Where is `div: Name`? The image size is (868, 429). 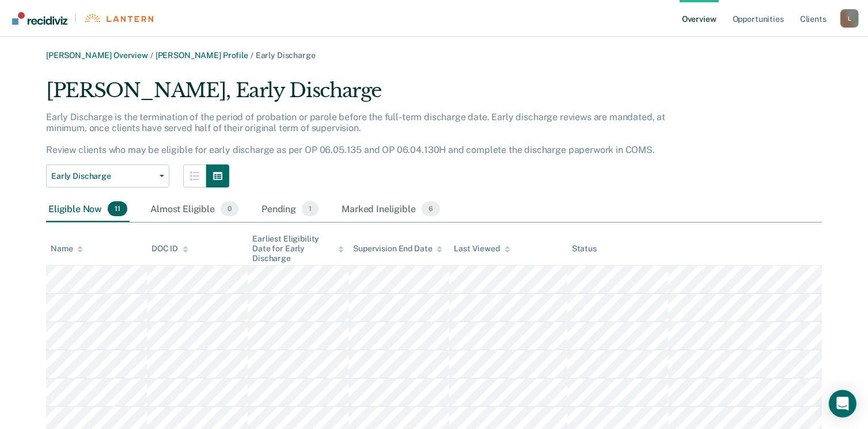 div: Name is located at coordinates (67, 248).